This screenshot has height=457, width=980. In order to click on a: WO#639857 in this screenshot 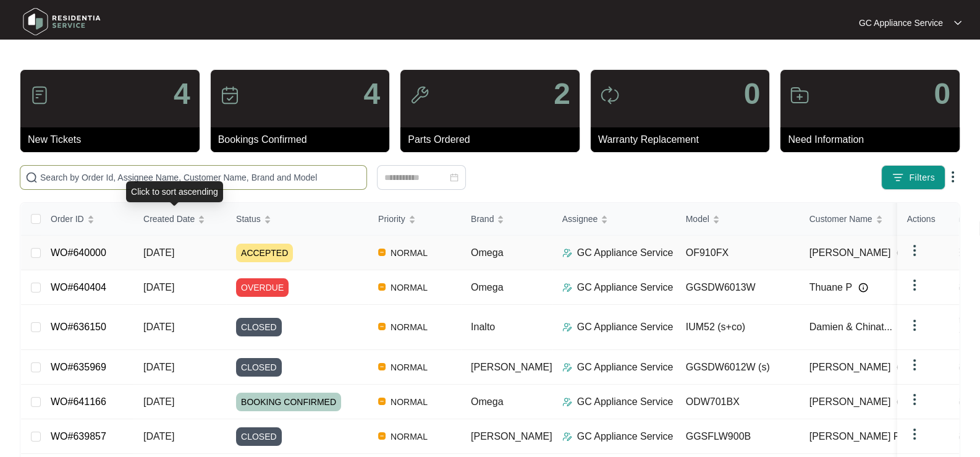, I will do `click(79, 436)`.